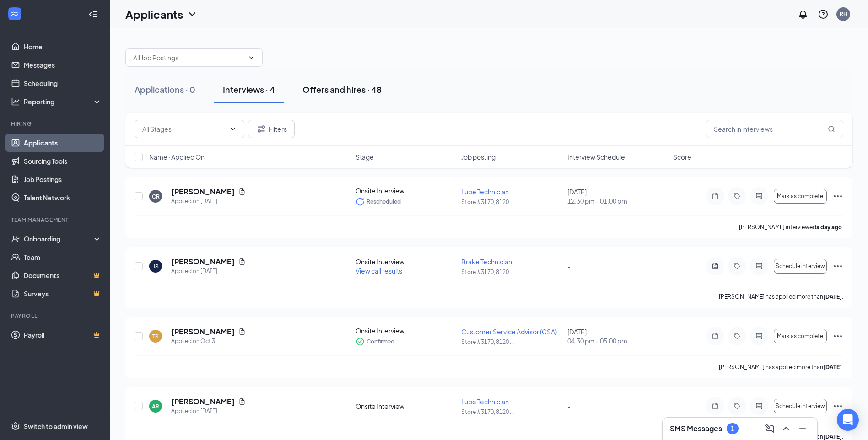 This screenshot has height=440, width=868. I want to click on div: Payroll, so click(56, 316).